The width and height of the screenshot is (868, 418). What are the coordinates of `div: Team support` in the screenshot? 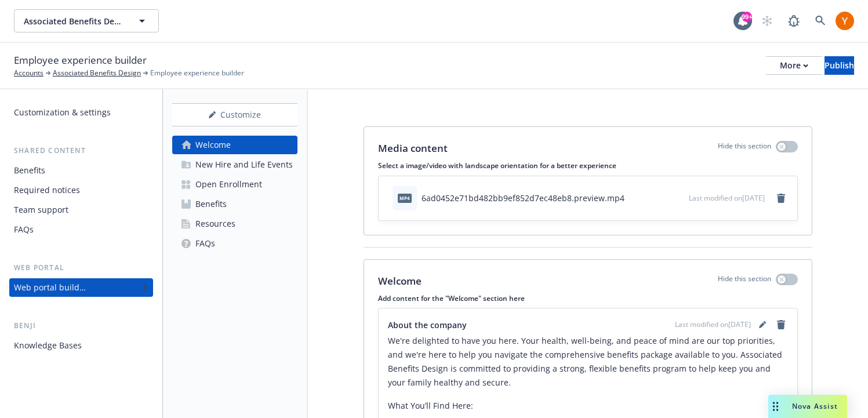 It's located at (41, 210).